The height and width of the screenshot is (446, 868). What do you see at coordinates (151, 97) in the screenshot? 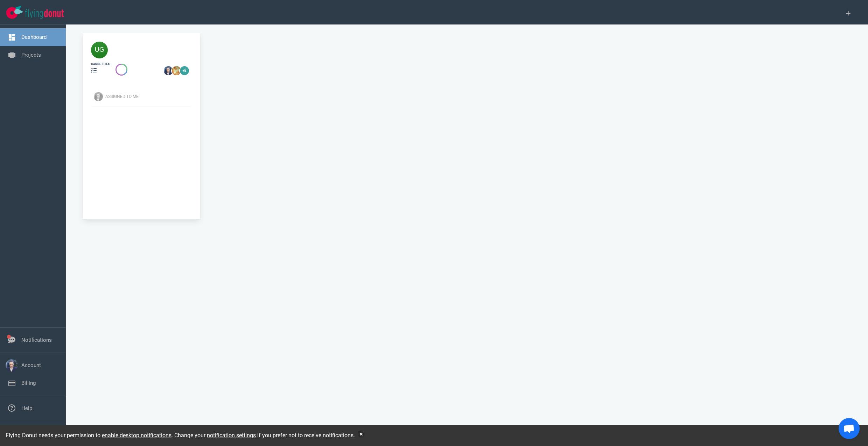
I see `div: Assigned To Me` at bounding box center [151, 97].